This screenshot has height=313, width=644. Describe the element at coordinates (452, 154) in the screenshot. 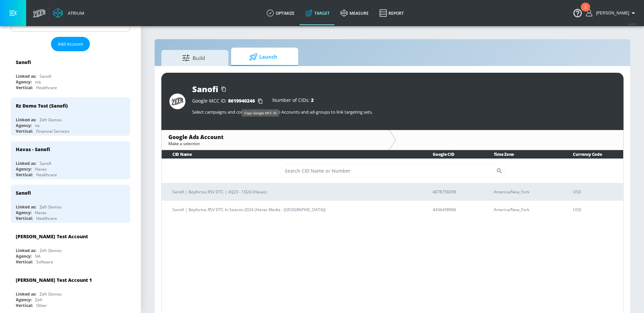

I see `th: Google CID` at that location.